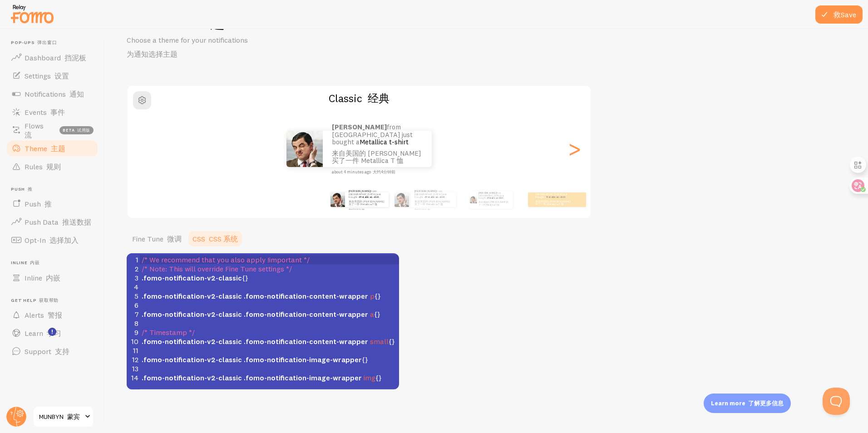 This screenshot has height=433, width=868. I want to click on span: img, so click(370, 378).